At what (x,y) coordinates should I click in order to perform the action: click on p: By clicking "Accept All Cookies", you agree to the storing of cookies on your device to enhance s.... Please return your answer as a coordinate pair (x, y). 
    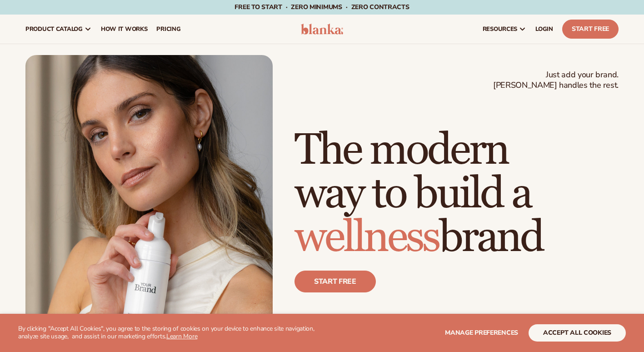
    Looking at the image, I should click on (175, 333).